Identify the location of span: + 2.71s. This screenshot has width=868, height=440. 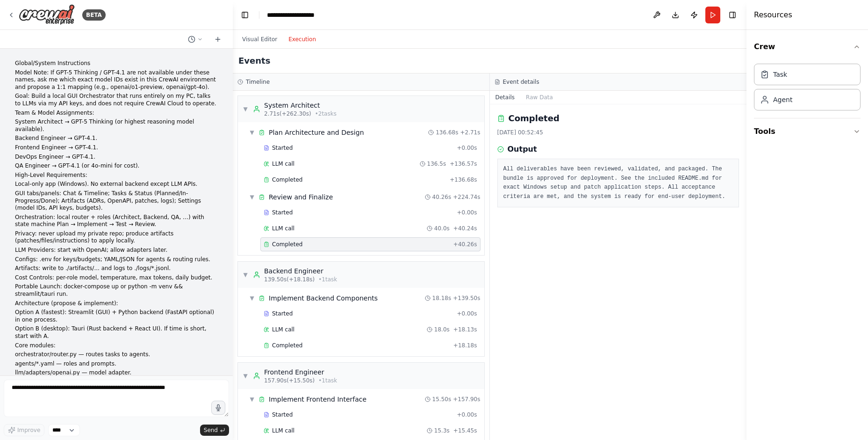
(470, 133).